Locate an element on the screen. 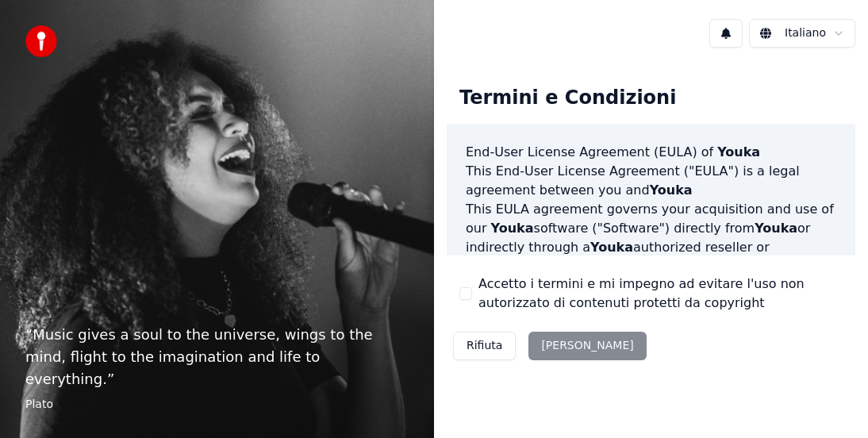  label: Accetto i termini e mi impegno ad evitare l'uso non autorizzato di contenuti protetti da copyright is located at coordinates (660, 293).